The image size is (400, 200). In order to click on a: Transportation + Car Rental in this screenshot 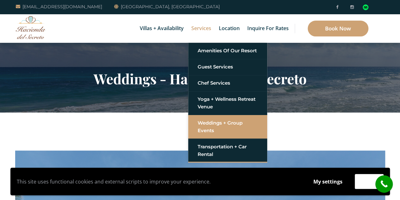, I will do `click(228, 150)`.